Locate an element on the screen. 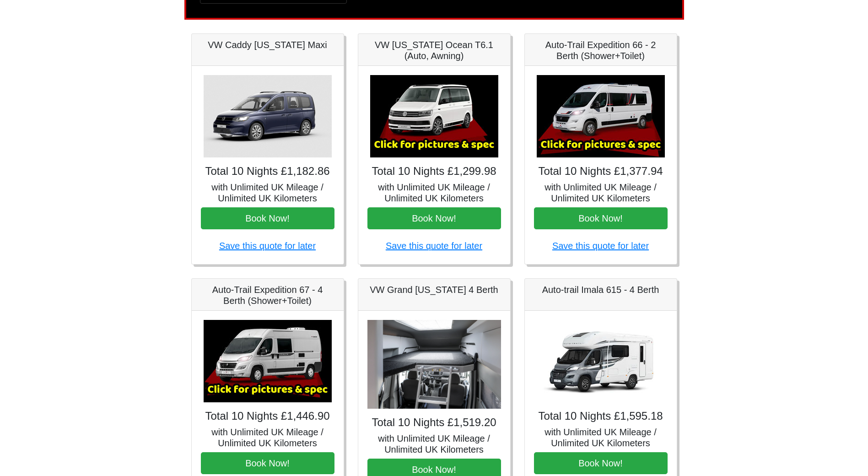 This screenshot has width=868, height=476. h5: Auto-Trail Expedition 66 - 2 Berth (Shower+Toilet) is located at coordinates (601, 50).